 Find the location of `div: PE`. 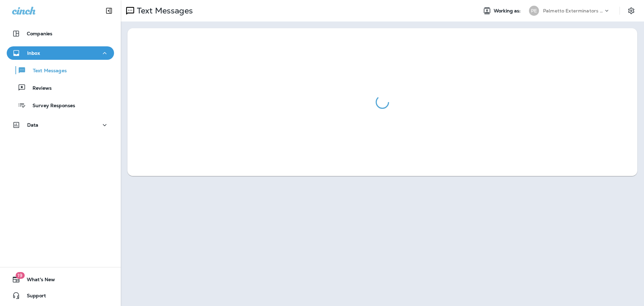

div: PE is located at coordinates (534, 11).